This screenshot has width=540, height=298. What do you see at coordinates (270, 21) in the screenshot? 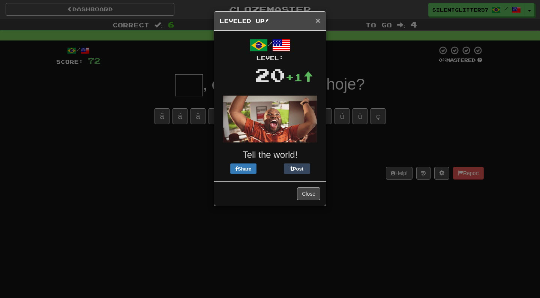
I see `h5: Leveled Up!` at bounding box center [270, 21].